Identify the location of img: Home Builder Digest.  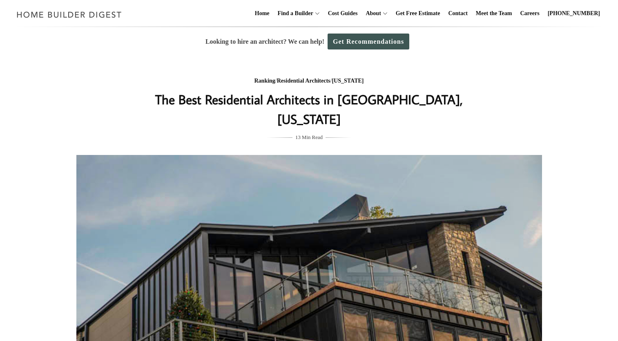
(69, 14).